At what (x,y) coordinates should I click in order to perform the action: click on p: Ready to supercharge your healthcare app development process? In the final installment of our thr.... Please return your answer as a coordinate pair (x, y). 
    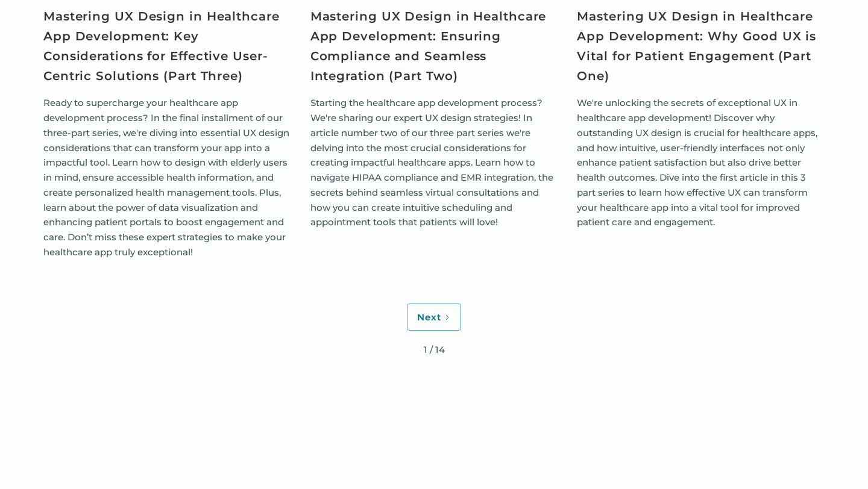
    Looking at the image, I should click on (167, 178).